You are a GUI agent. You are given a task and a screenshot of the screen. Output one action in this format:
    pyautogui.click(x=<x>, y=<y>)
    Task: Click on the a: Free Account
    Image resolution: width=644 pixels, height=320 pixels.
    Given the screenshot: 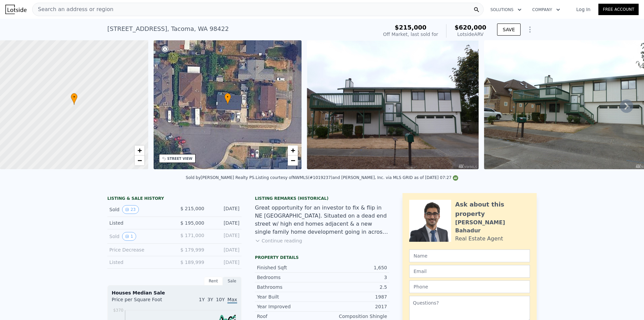 What is the action you would take?
    pyautogui.click(x=618, y=9)
    